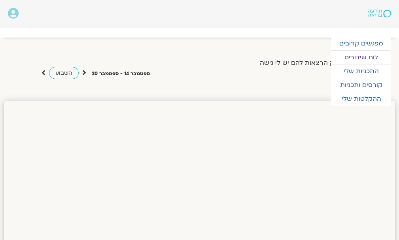 The image size is (399, 240). I want to click on a: התכניות שלי, so click(361, 71).